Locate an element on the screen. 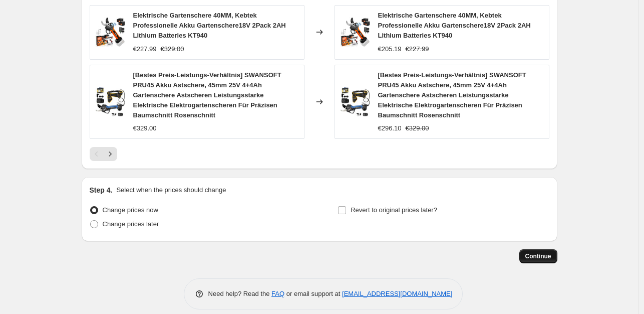 This screenshot has width=644, height=314. div: €329.00 is located at coordinates (145, 129).